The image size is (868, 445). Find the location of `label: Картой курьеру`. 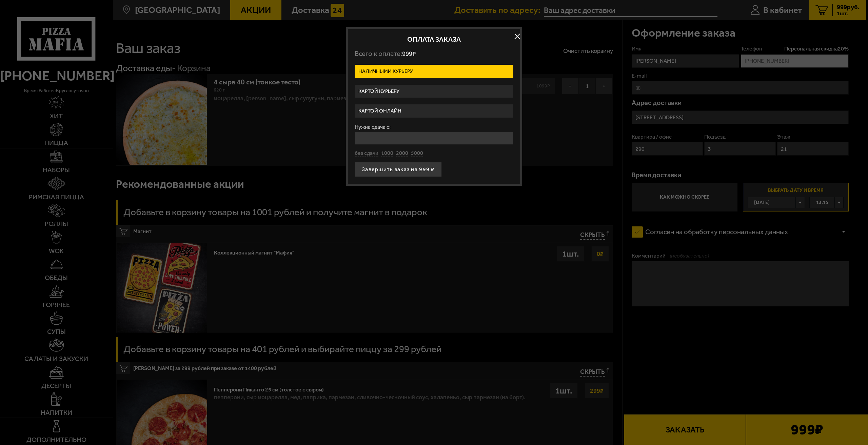

label: Картой курьеру is located at coordinates (434, 91).